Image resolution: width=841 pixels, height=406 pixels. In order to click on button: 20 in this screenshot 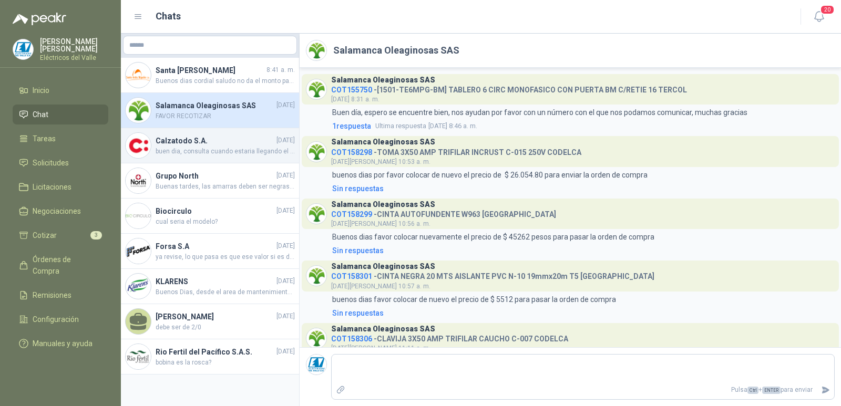, I will do `click(819, 17)`.